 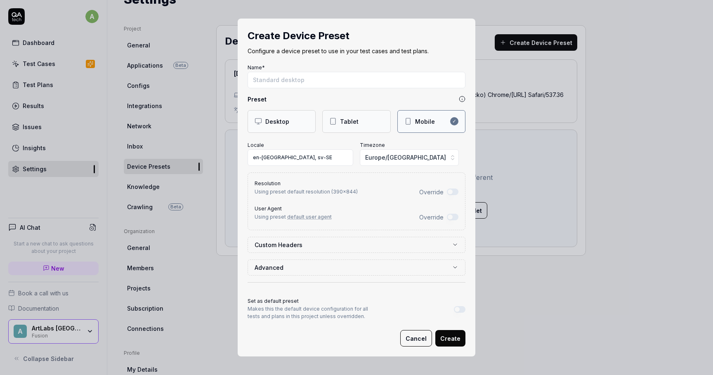 What do you see at coordinates (293, 217) in the screenshot?
I see `span: Using preset` at bounding box center [293, 217].